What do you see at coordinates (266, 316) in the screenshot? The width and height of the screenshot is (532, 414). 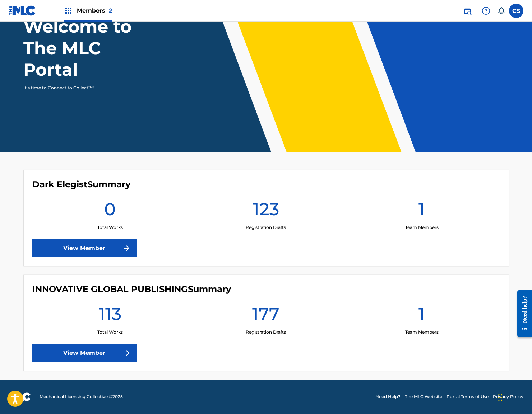 I see `h1: 177` at bounding box center [266, 316].